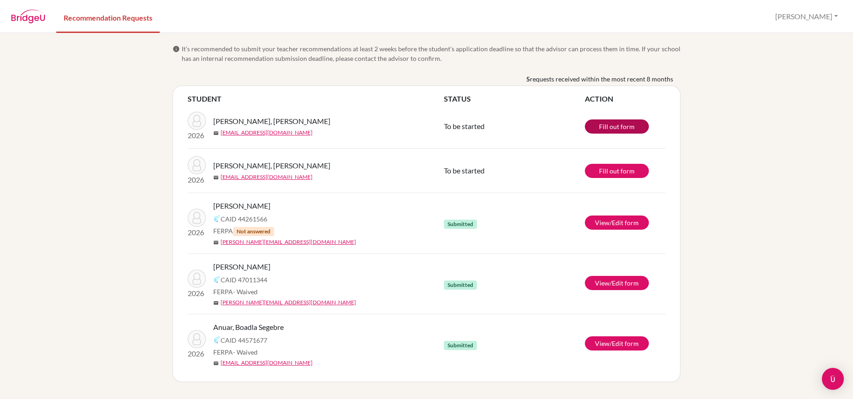  What do you see at coordinates (248, 327) in the screenshot?
I see `span: Anuar, Boadla Segebre` at bounding box center [248, 327].